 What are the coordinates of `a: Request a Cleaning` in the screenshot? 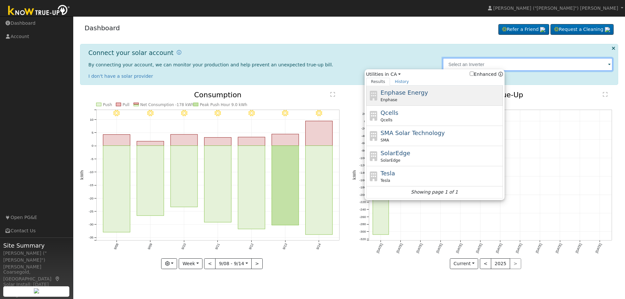 It's located at (582, 30).